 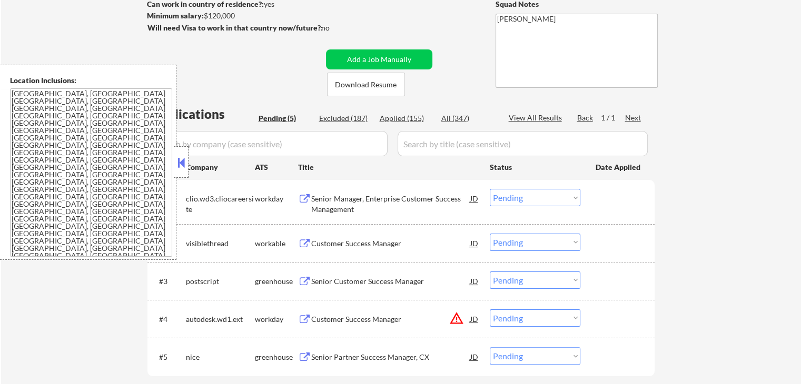 I want to click on input: Search by company (case sensitive), so click(x=269, y=144).